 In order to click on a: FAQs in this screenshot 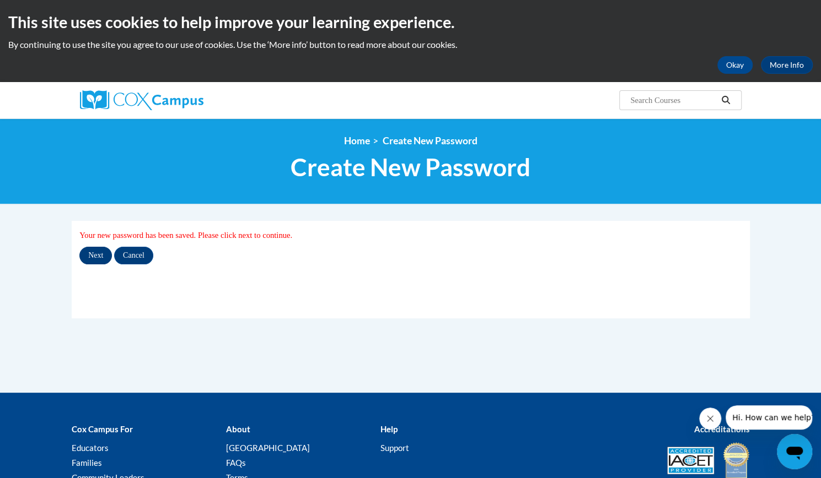, I will do `click(235, 463)`.